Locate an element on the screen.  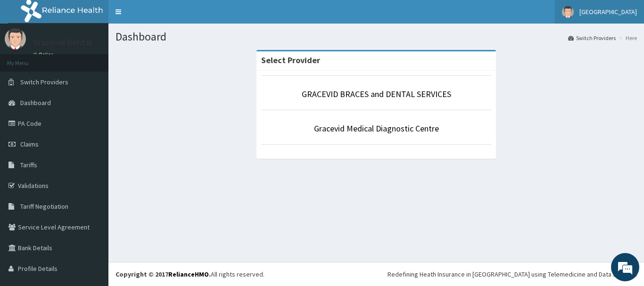
a: Online is located at coordinates (44, 54).